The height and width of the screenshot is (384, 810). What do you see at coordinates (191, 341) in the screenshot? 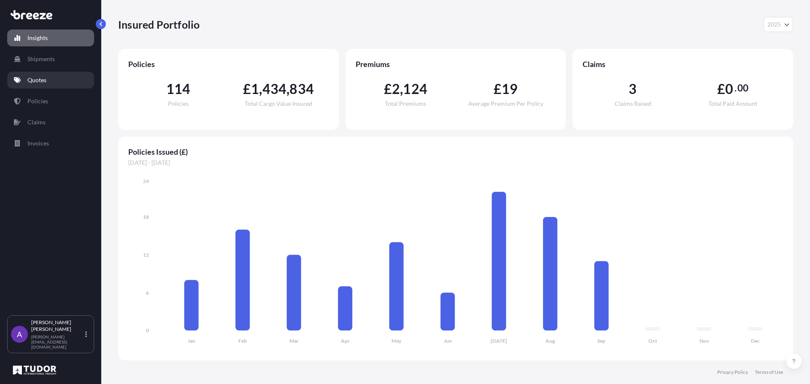
I see `tspan: Jan` at bounding box center [191, 341].